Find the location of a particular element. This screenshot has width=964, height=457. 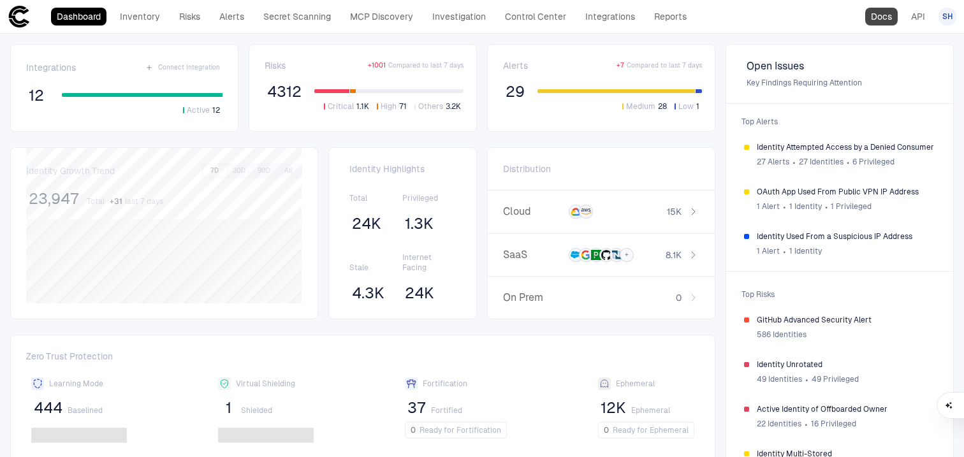

button: Active12 is located at coordinates (202, 110).